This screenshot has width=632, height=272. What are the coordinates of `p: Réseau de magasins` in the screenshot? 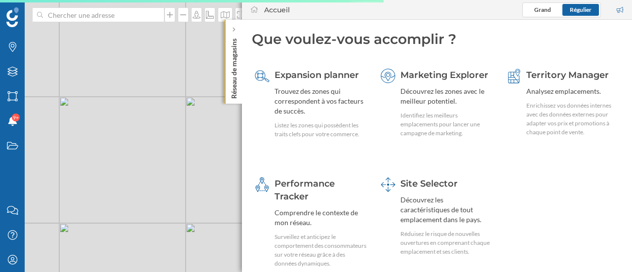 It's located at (234, 67).